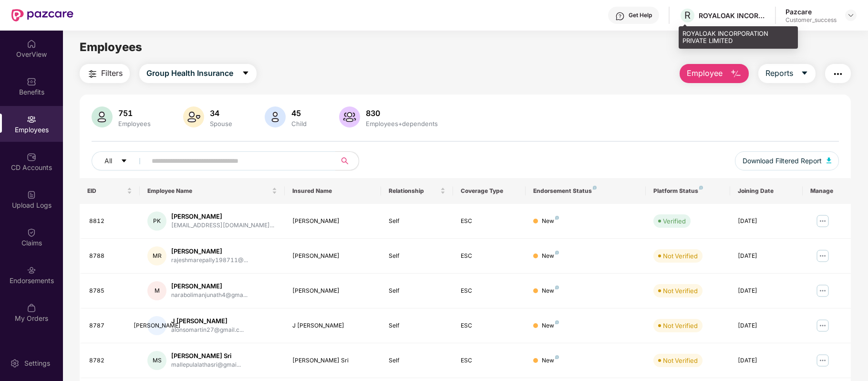 Image resolution: width=868 pixels, height=381 pixels. I want to click on span: Employees, so click(111, 47).